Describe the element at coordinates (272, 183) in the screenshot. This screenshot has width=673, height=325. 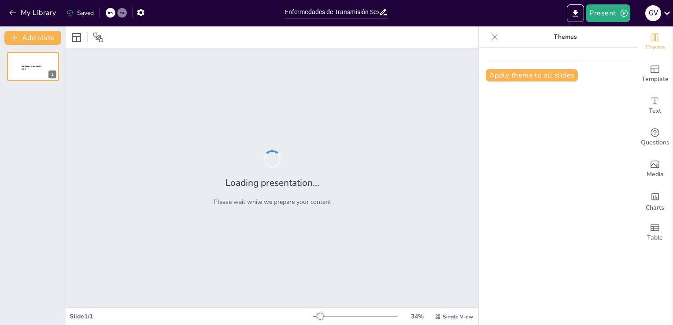
I see `h2: Loading presentation...` at that location.